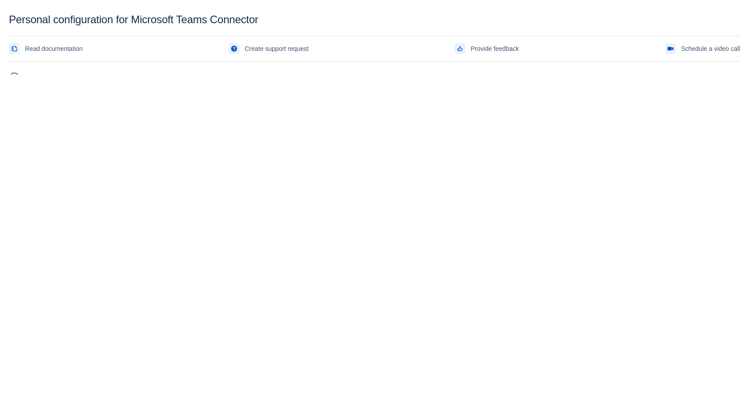  What do you see at coordinates (671, 49) in the screenshot?
I see `span: videoCall` at bounding box center [671, 49].